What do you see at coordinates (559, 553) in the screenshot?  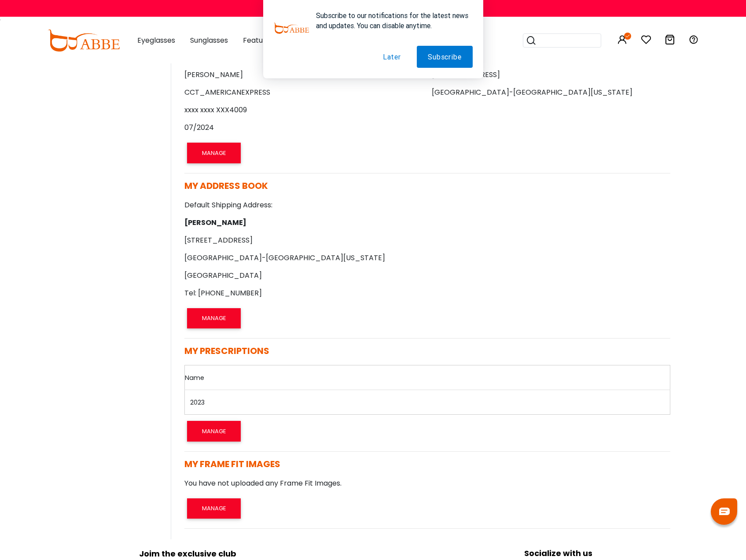 I see `div: Socialize with us` at bounding box center [559, 553].